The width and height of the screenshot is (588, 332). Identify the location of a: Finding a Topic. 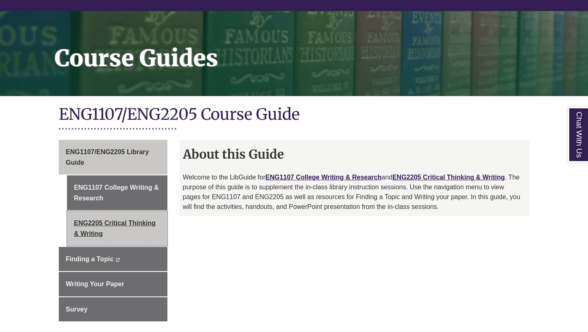
(113, 259).